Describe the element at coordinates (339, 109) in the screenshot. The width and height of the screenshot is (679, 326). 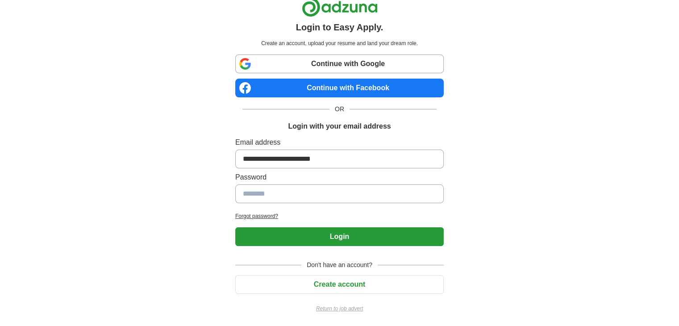
I see `span: OR` at that location.